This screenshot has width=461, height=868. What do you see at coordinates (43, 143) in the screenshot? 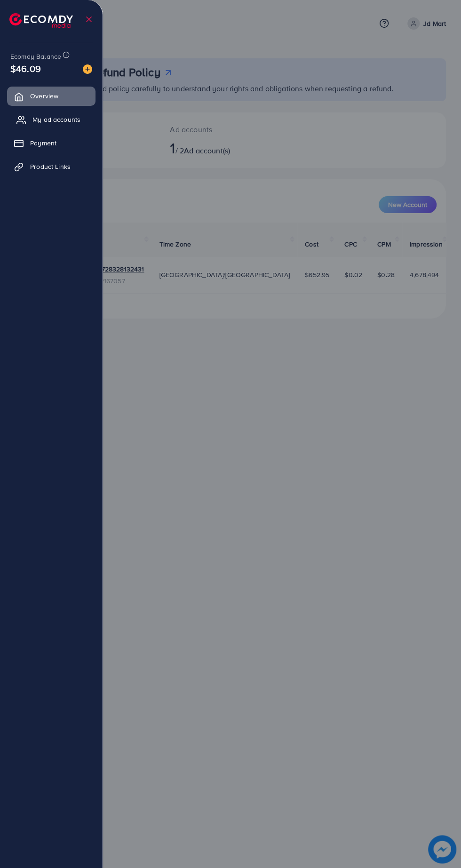
I see `span: Payment` at bounding box center [43, 143].